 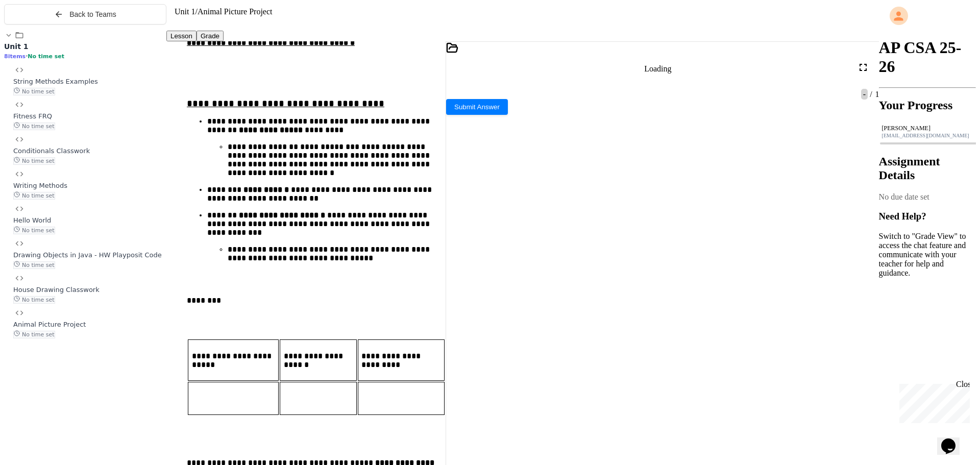 I want to click on h2: Your Progress, so click(x=928, y=105).